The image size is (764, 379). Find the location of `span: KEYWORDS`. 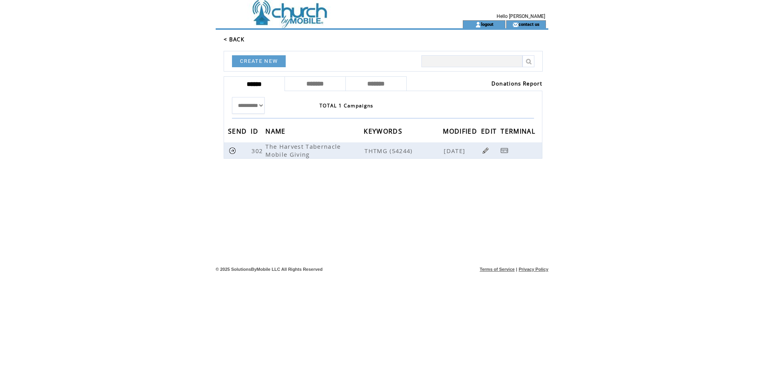

span: KEYWORDS is located at coordinates (384, 132).